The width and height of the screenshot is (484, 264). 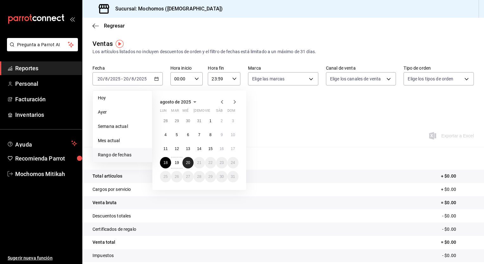 I want to click on button: 23 de agosto de 2025, so click(x=221, y=163).